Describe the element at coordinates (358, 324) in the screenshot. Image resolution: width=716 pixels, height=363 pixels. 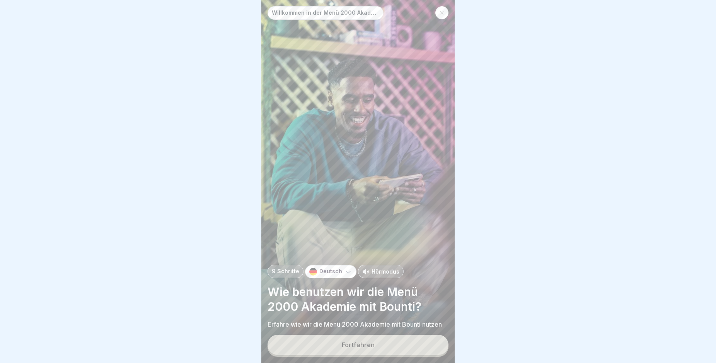
I see `p: Erfahre wie wir die Menü 2000 Akademie mit Bounti nutzen` at that location.